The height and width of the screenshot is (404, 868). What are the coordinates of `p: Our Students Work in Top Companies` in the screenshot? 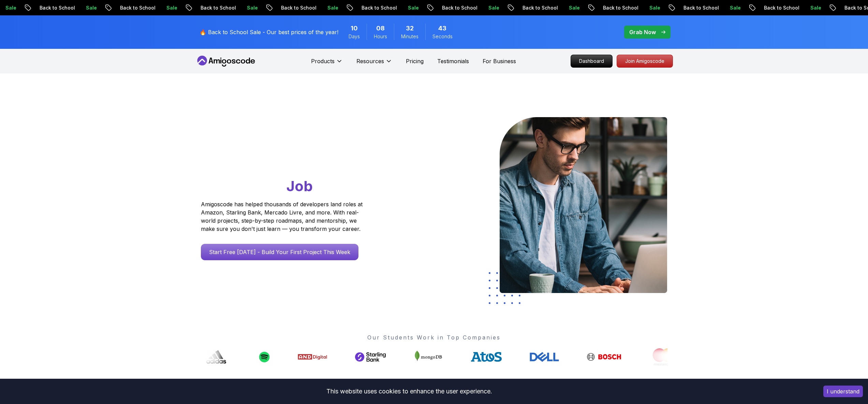 It's located at (434, 337).